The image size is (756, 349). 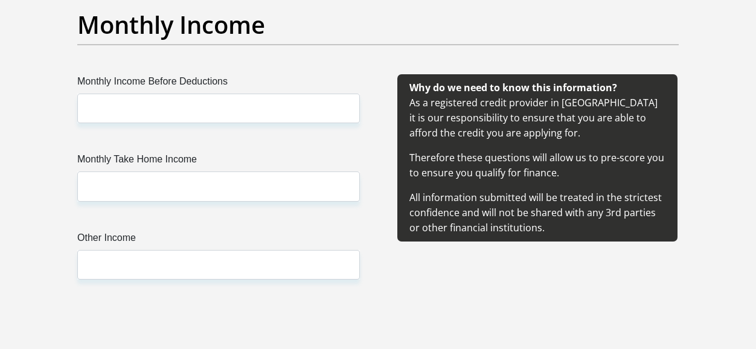 What do you see at coordinates (219, 108) in the screenshot?
I see `input: Monthly Income Before Deductions` at bounding box center [219, 108].